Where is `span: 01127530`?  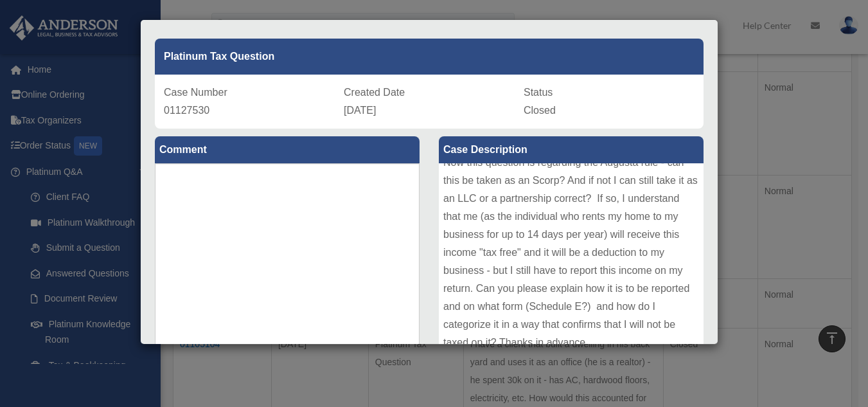 span: 01127530 is located at coordinates (186, 110).